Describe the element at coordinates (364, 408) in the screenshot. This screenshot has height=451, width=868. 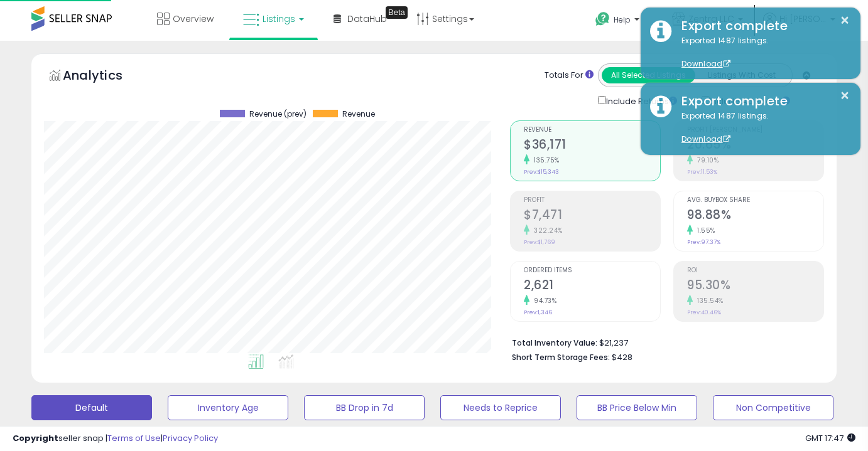
I see `button: BB Drop in 7d` at that location.